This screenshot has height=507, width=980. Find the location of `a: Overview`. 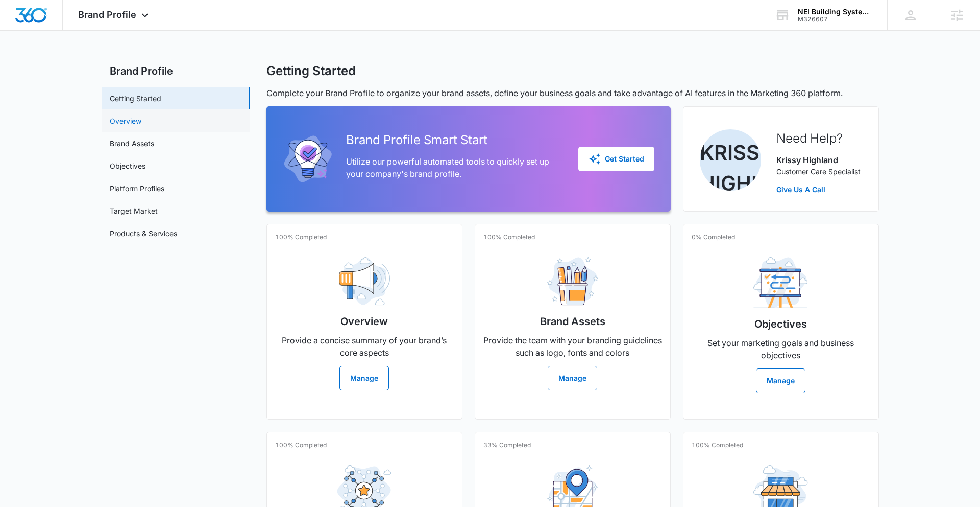

a: Overview is located at coordinates (126, 121).